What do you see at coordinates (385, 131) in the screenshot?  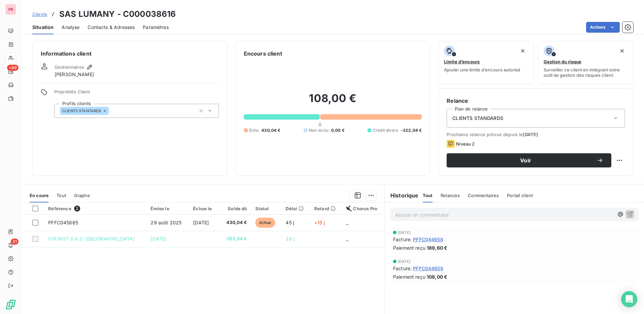 I see `span: Crédit divers` at bounding box center [385, 131].